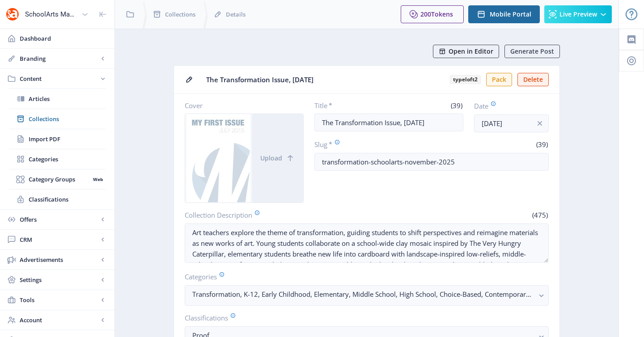 This screenshot has height=337, width=644. What do you see at coordinates (540, 124) in the screenshot?
I see `nb-icon: info` at bounding box center [540, 124].